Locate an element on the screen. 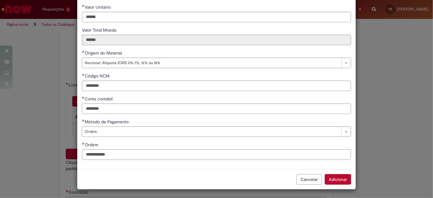 The width and height of the screenshot is (433, 198). input: Conta contábil is located at coordinates (216, 109).